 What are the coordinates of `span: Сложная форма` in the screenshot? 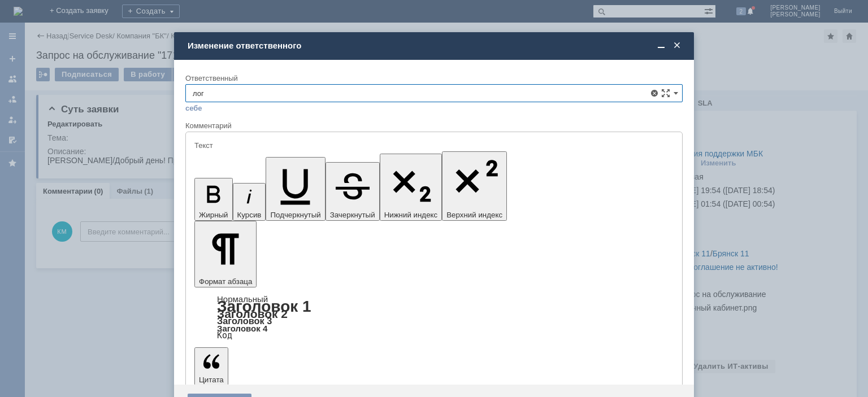 It's located at (666, 93).